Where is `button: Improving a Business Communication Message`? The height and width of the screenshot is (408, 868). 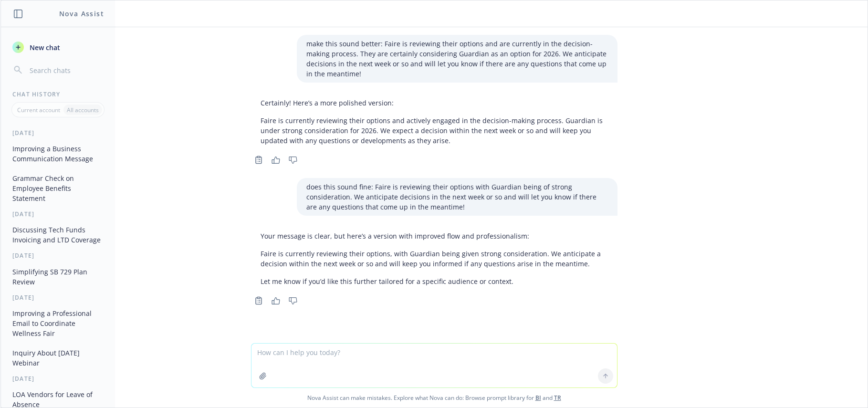
button: Improving a Business Communication Message is located at coordinates (58, 153).